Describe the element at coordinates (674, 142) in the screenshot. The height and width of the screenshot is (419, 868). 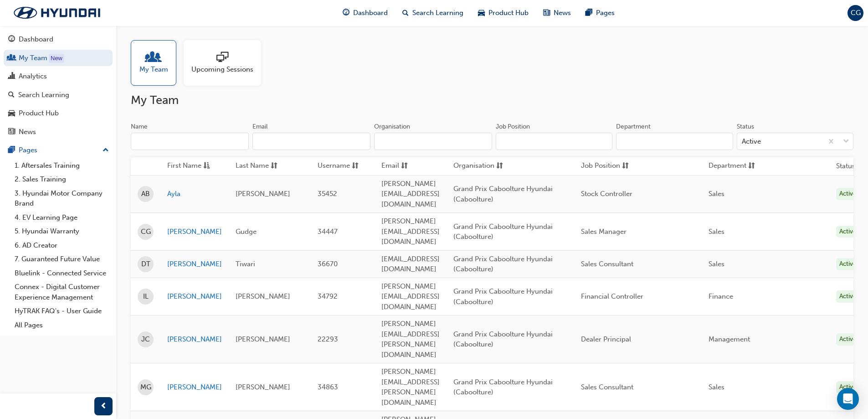
I see `input: Department` at that location.